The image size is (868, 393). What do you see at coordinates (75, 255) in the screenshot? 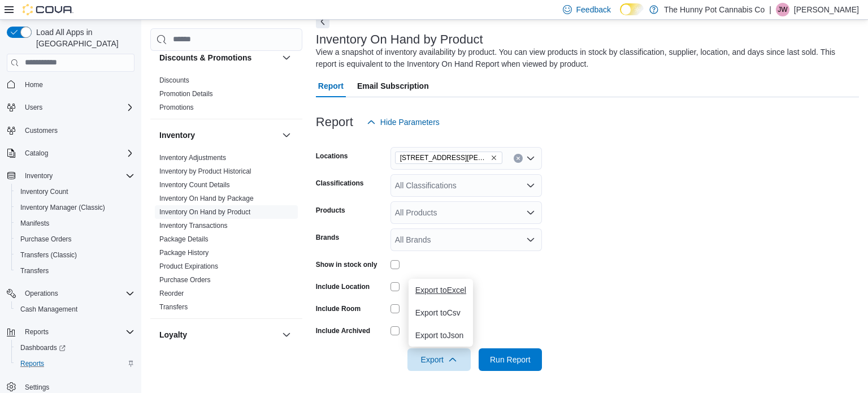
I see `button: Transfers (Classic)` at bounding box center [75, 255].